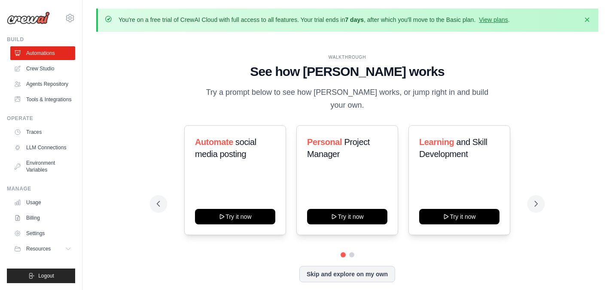 This screenshot has height=290, width=612. I want to click on div: Operate, so click(41, 118).